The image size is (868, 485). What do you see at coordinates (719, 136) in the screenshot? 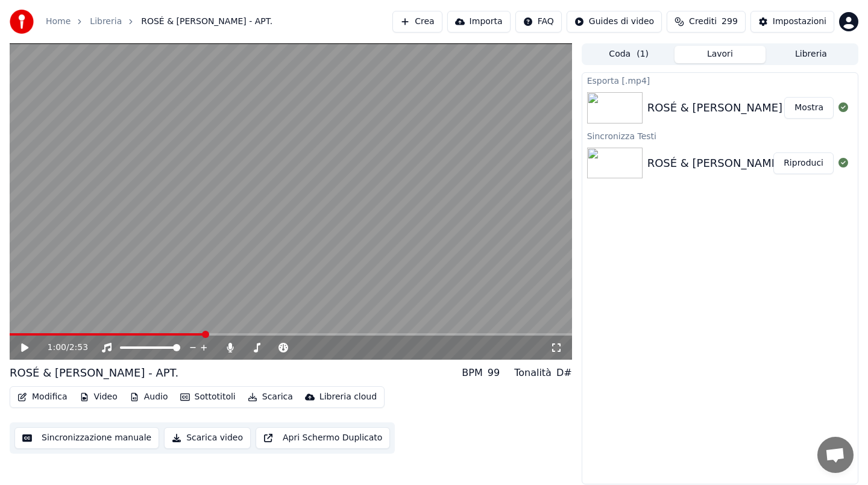
I see `div: Sincronizza Testi` at bounding box center [719, 136].